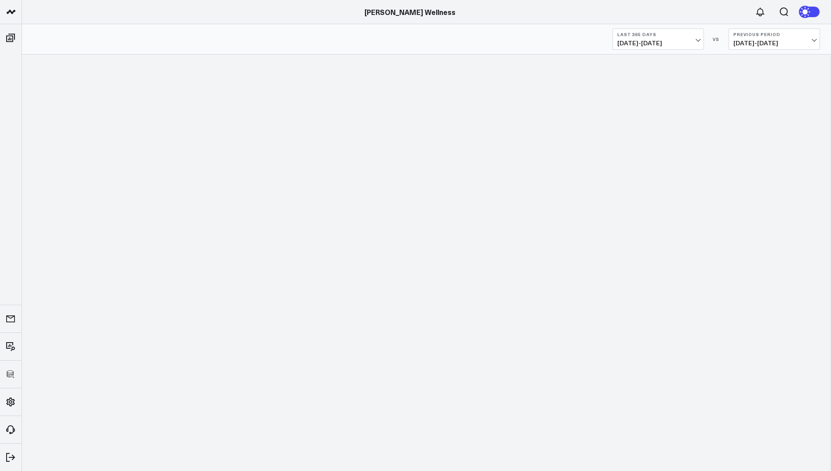 Image resolution: width=831 pixels, height=471 pixels. Describe the element at coordinates (774, 34) in the screenshot. I see `b: Previous Period` at that location.